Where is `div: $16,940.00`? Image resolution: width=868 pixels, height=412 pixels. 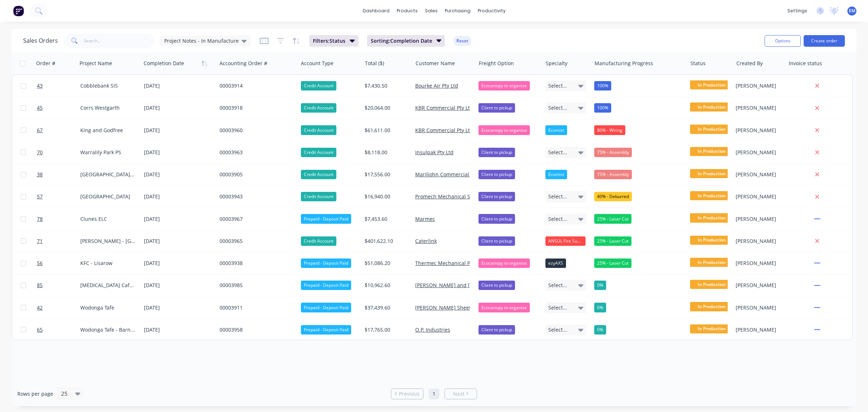
div: $16,940.00 is located at coordinates (385, 197).